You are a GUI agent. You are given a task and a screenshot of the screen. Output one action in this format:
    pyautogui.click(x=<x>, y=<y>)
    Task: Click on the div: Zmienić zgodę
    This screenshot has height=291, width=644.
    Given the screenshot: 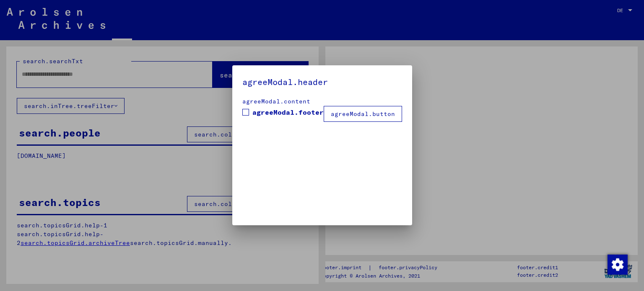 What is the action you would take?
    pyautogui.click(x=617, y=265)
    